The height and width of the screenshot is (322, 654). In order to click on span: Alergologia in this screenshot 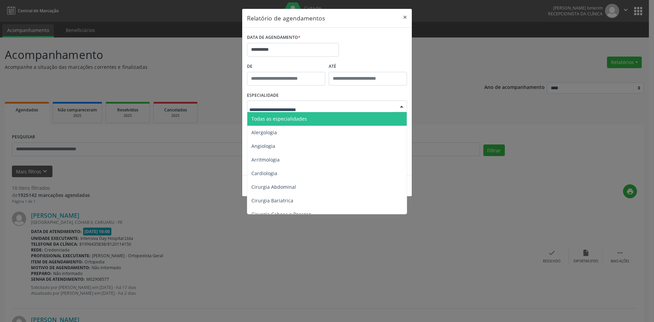, I will do `click(264, 132)`.